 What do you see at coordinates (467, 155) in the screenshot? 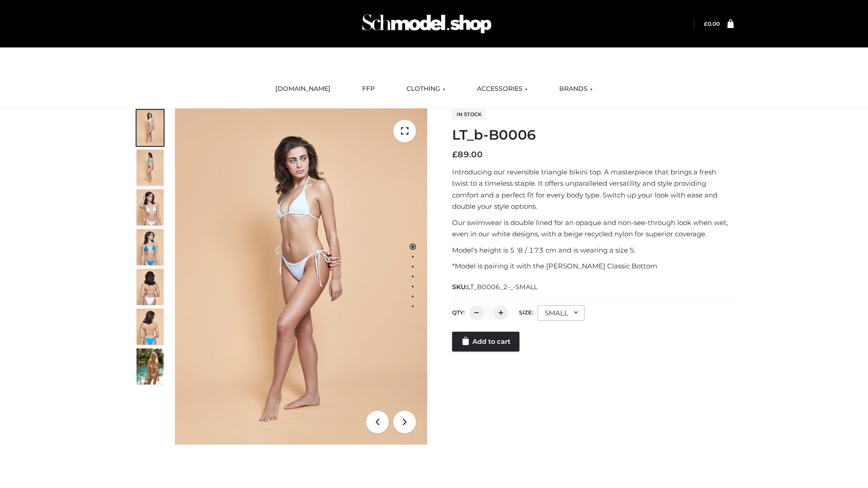
I see `bdi: 89.00` at bounding box center [467, 155].